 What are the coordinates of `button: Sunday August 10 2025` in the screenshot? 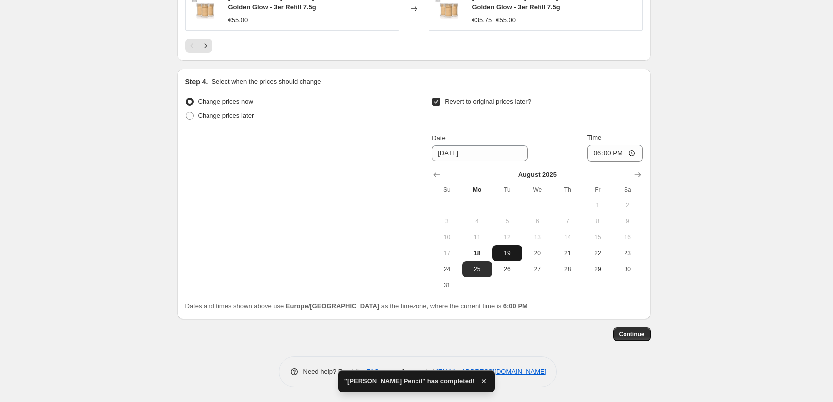 It's located at (447, 237).